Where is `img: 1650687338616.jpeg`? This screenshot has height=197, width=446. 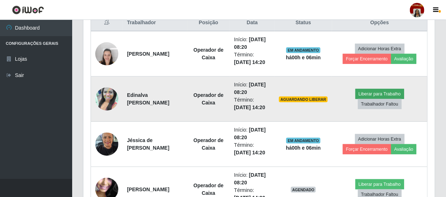 img: 1650687338616.jpeg is located at coordinates (107, 99).